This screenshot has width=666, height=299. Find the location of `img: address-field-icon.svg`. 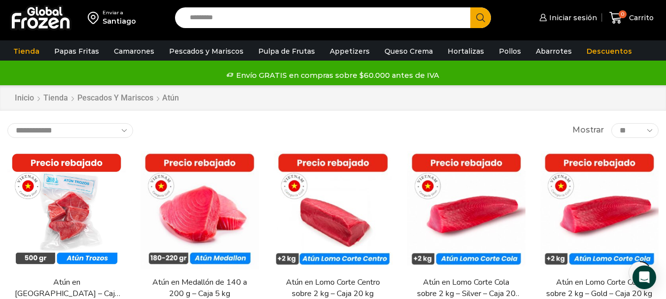

img: address-field-icon.svg is located at coordinates (95, 18).